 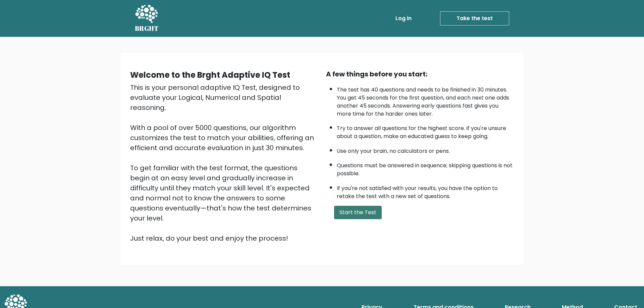 I want to click on a: BRGHT, so click(x=146, y=18).